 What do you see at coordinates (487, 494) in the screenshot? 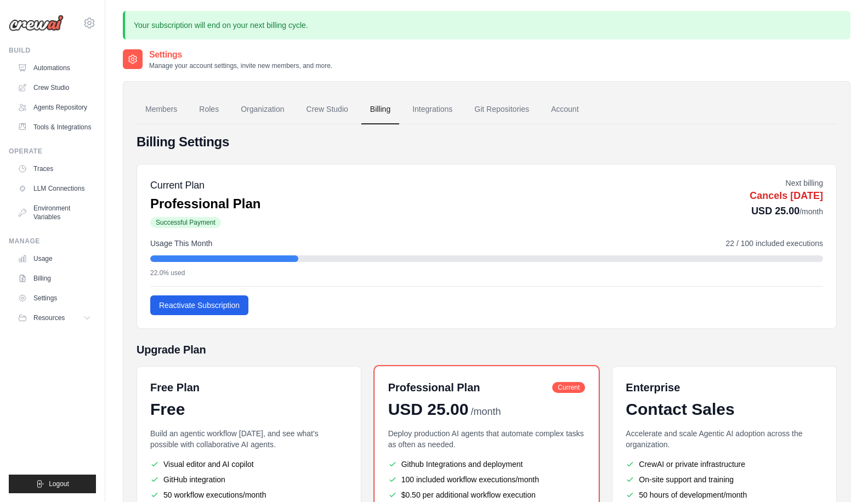
I see `li: $0.50 per additional workflow execution` at bounding box center [487, 494].